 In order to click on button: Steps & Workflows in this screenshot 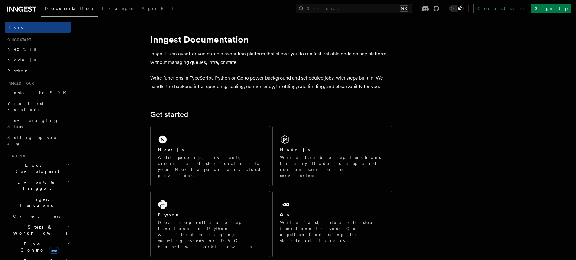, I will do `click(41, 230)`.